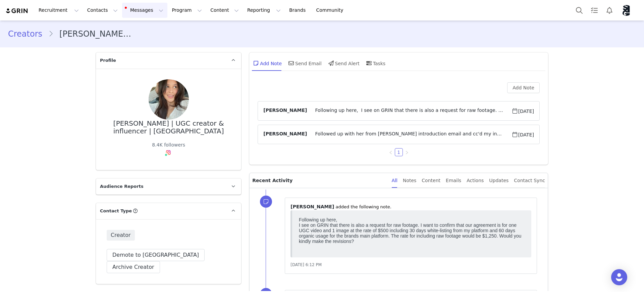  Describe the element at coordinates (59, 10) in the screenshot. I see `button: Recruitment` at that location.